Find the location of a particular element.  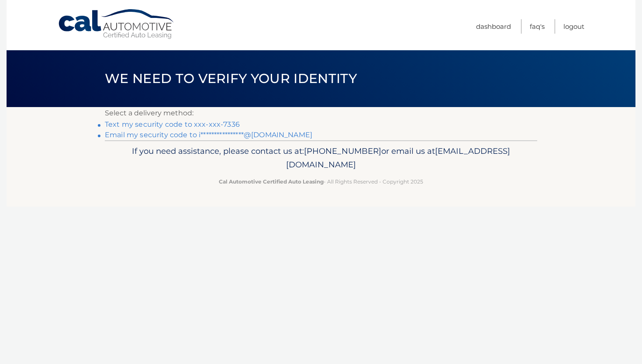

a: FAQ's is located at coordinates (537, 27).